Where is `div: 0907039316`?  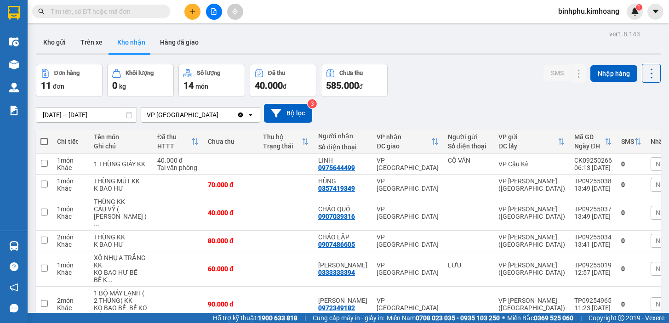 div: 0907039316 is located at coordinates (336, 216).